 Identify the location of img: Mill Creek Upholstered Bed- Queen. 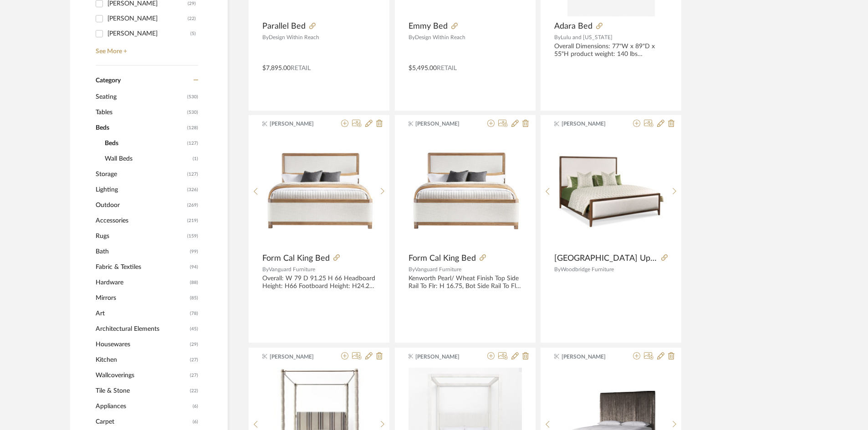
(612, 192).